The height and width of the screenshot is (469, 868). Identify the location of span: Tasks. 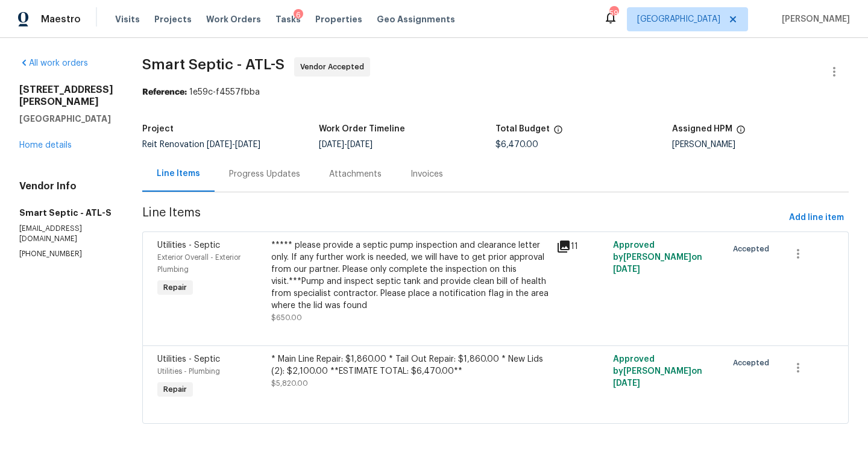
(288, 19).